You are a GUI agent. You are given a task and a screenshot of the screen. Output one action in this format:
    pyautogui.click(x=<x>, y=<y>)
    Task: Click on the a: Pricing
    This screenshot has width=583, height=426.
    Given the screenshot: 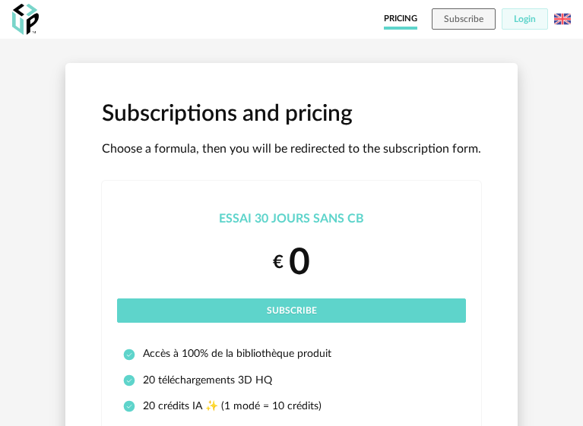 What is the action you would take?
    pyautogui.click(x=401, y=19)
    